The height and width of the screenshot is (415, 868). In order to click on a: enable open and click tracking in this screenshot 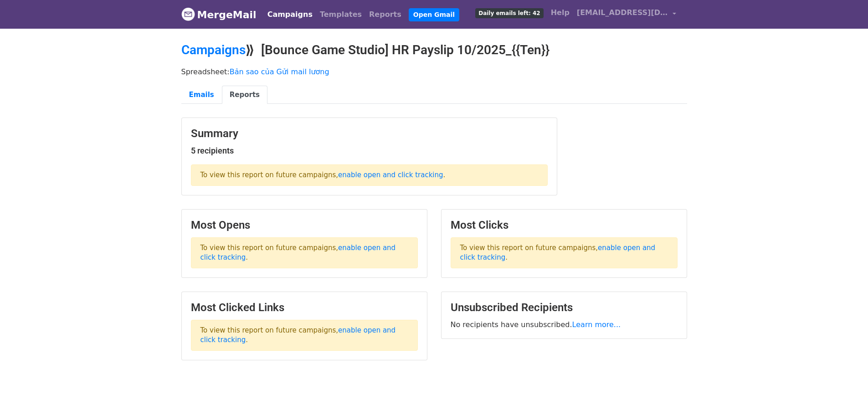, I will do `click(390, 175)`.